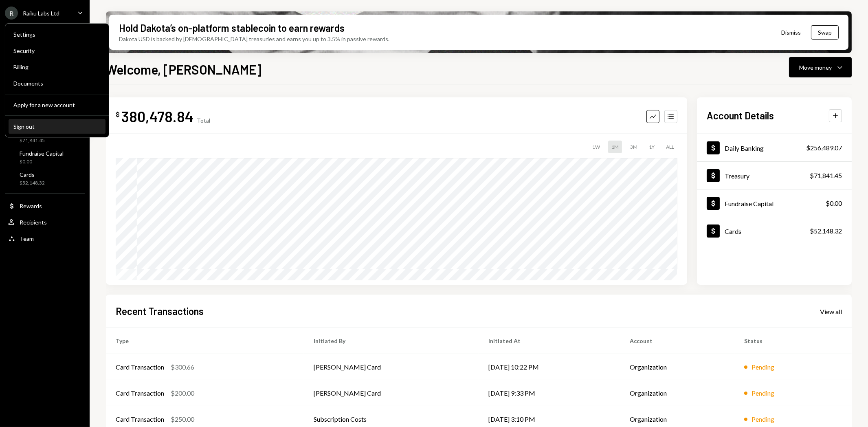 The height and width of the screenshot is (427, 868). Describe the element at coordinates (204, 121) in the screenshot. I see `div: Total` at that location.